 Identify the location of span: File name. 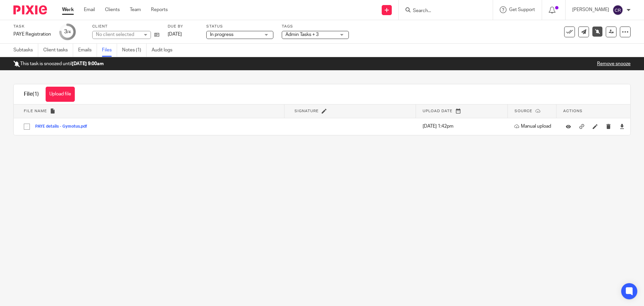
(35, 111).